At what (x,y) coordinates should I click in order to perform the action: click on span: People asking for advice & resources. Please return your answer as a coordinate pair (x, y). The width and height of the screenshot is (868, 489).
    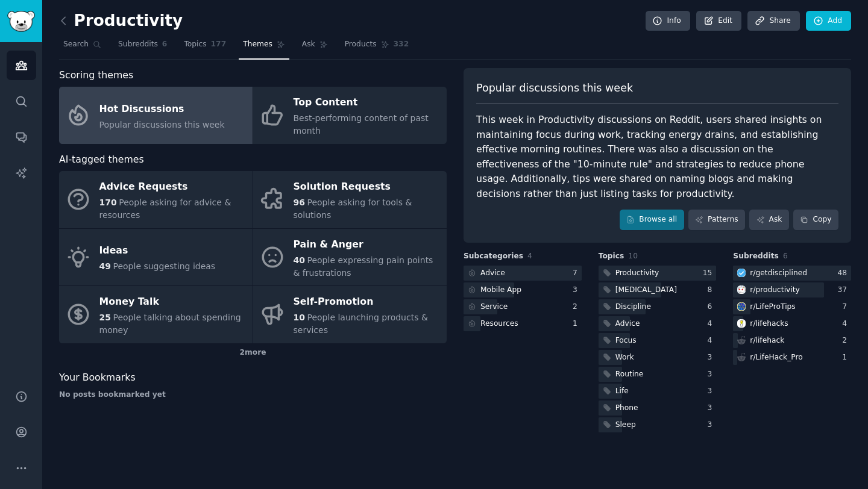
    Looking at the image, I should click on (165, 208).